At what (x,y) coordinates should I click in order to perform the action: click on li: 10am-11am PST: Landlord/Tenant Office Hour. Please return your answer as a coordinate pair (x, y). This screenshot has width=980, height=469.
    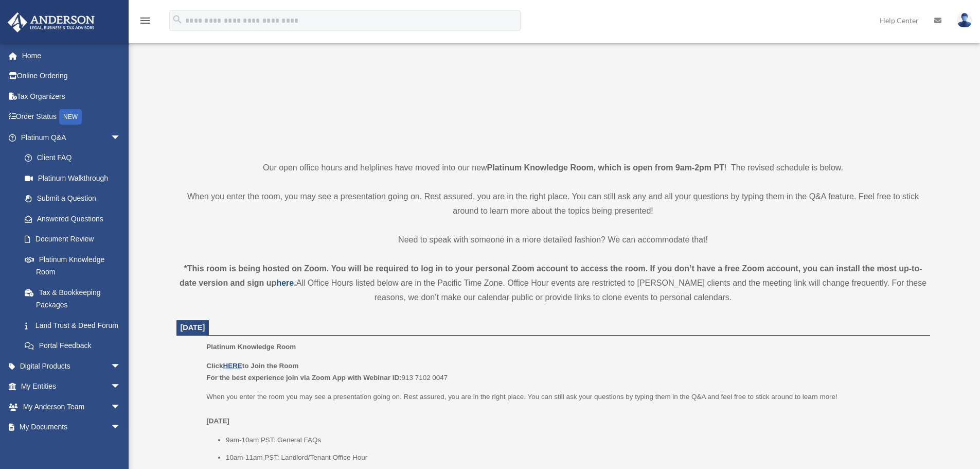
    Looking at the image, I should click on (574, 457).